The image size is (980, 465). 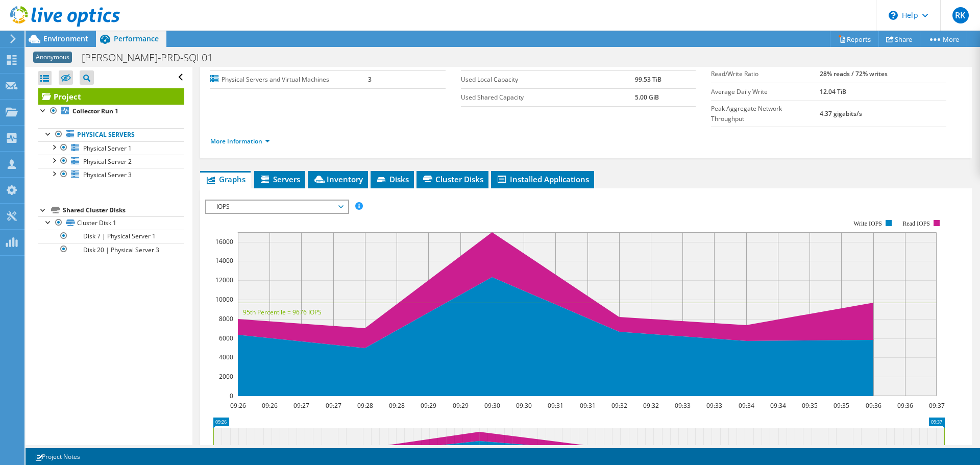 I want to click on text: Write IOPS, so click(x=867, y=224).